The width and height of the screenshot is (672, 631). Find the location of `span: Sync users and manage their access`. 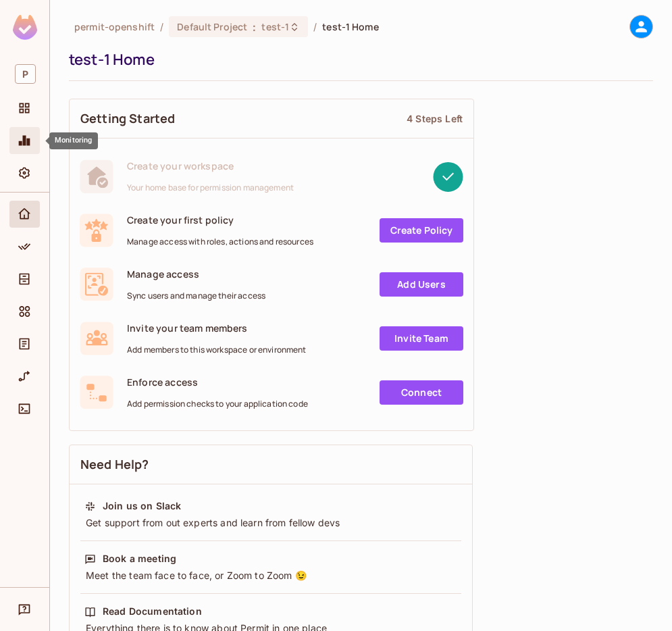

span: Sync users and manage their access is located at coordinates (196, 296).